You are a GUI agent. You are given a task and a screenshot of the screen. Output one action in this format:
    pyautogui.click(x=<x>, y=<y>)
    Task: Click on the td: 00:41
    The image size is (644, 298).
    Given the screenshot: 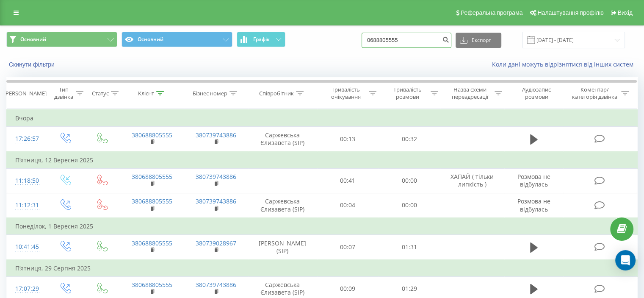 What is the action you would take?
    pyautogui.click(x=348, y=180)
    